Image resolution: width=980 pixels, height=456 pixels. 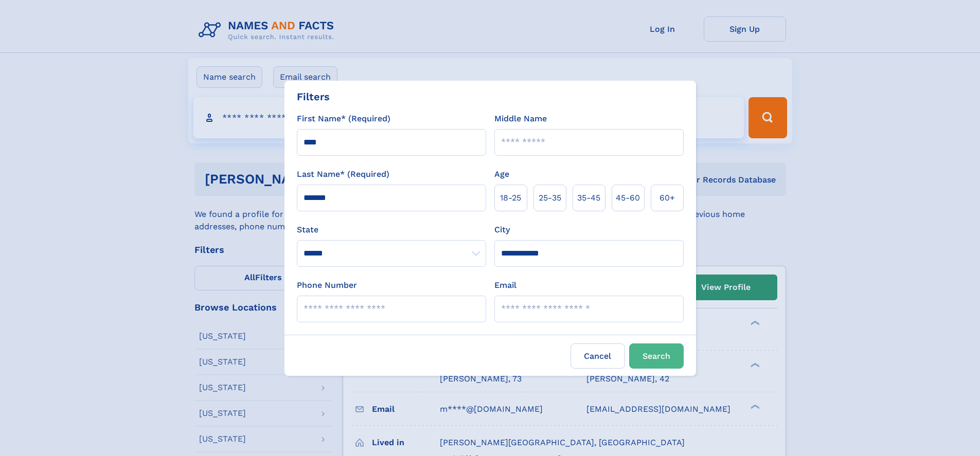 I want to click on label: Age, so click(x=502, y=175).